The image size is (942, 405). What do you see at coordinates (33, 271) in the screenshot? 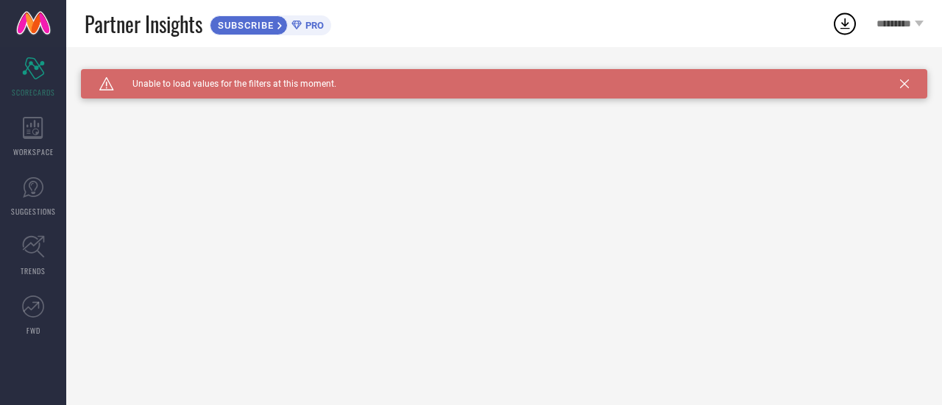
I see `span: TRENDS` at bounding box center [33, 271].